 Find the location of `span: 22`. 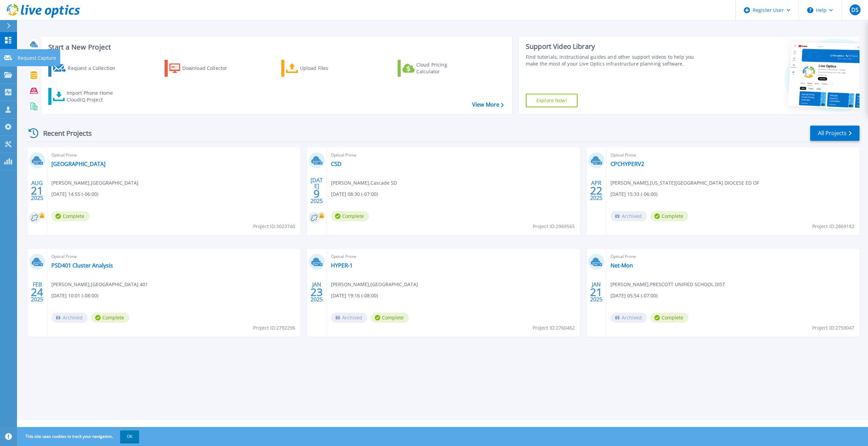

span: 22 is located at coordinates (596, 191).